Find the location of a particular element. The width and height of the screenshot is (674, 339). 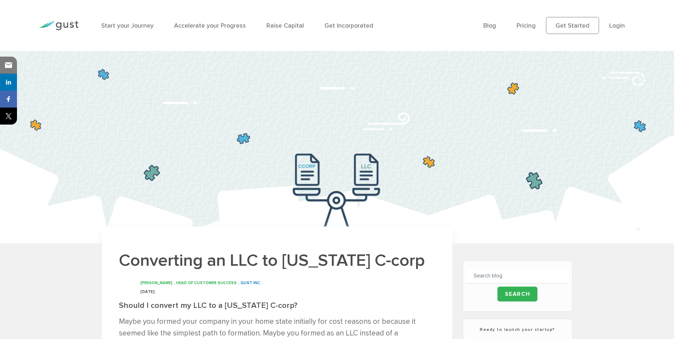

a: Start your Journey is located at coordinates (127, 25).